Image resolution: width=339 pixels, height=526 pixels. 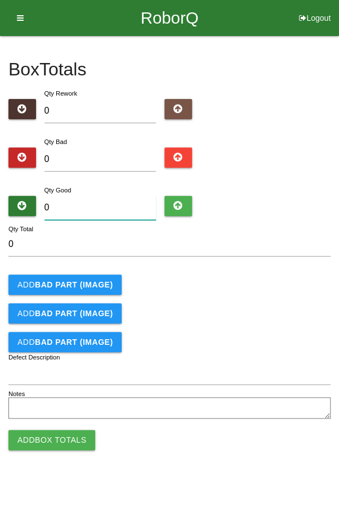 I want to click on label: Qty Total, so click(x=21, y=229).